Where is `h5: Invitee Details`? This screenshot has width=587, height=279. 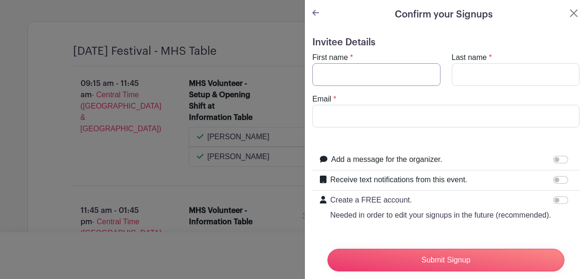 h5: Invitee Details is located at coordinates (446, 42).